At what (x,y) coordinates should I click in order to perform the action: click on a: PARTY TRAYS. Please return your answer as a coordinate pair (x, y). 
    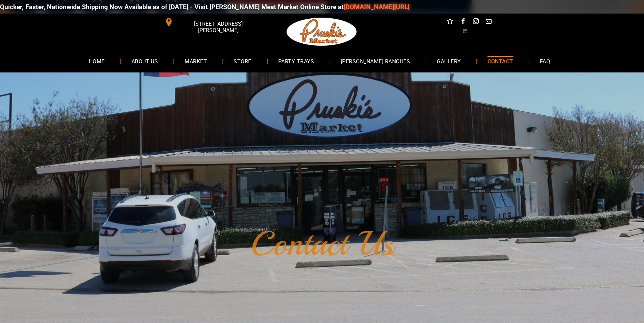
    Looking at the image, I should click on (296, 61).